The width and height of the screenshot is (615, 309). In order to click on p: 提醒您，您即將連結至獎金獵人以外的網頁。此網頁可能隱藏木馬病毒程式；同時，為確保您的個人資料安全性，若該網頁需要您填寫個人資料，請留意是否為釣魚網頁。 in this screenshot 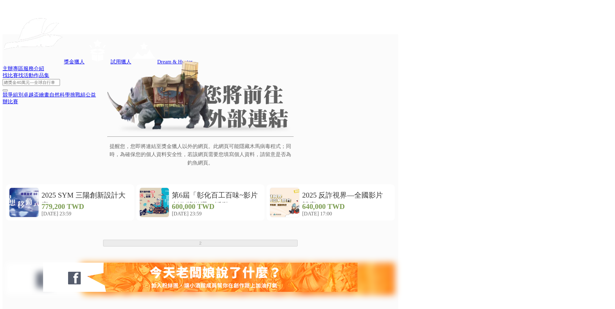, I will do `click(200, 160)`.